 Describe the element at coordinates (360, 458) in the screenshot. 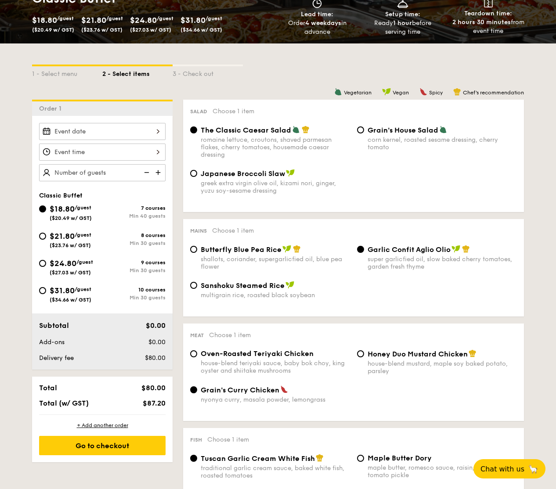

I see `input: Maple Butter Dorymaple butter, romesco sauce, raisin, cherry tomato pickle` at that location.